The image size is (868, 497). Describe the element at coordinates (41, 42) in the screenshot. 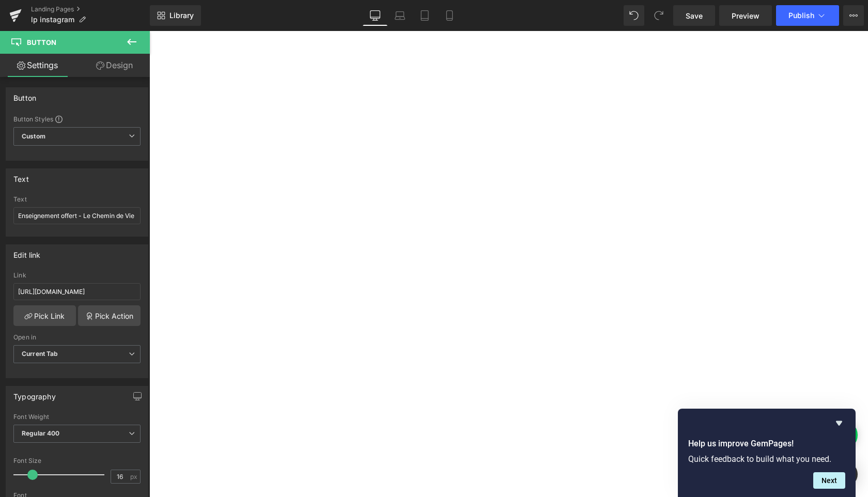

I see `span: Button` at that location.